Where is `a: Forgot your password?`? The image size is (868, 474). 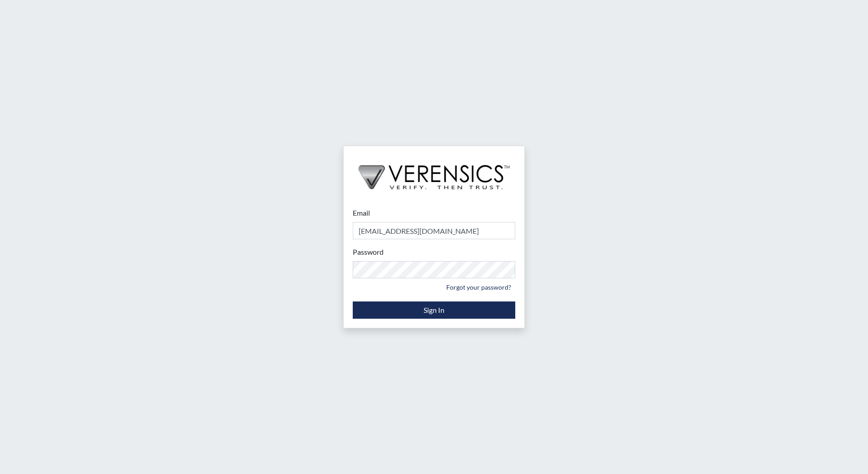 a: Forgot your password? is located at coordinates (478, 287).